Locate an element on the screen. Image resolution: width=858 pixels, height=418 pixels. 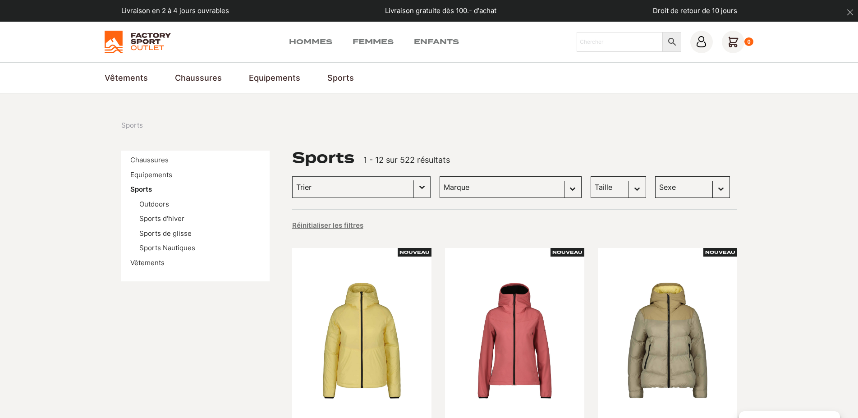
p: Droit de retour de 10 jours is located at coordinates (694, 11).